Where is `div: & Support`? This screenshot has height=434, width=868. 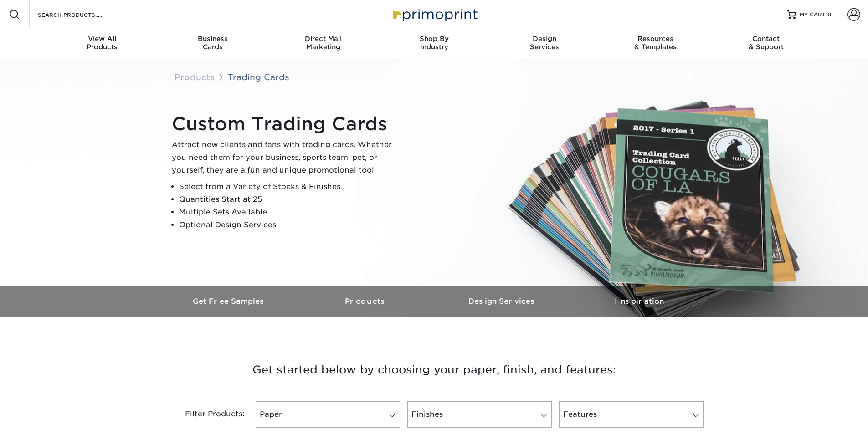 div: & Support is located at coordinates (766, 43).